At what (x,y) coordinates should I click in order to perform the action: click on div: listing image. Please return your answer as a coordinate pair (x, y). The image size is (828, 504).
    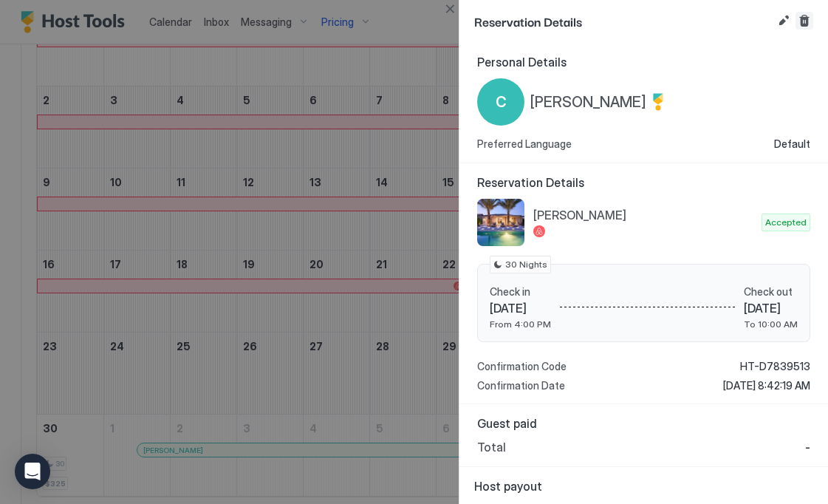
    Looking at the image, I should click on (501, 223).